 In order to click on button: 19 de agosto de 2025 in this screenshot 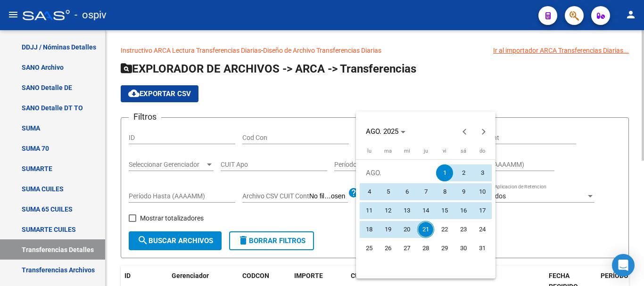, I will do `click(388, 230)`.